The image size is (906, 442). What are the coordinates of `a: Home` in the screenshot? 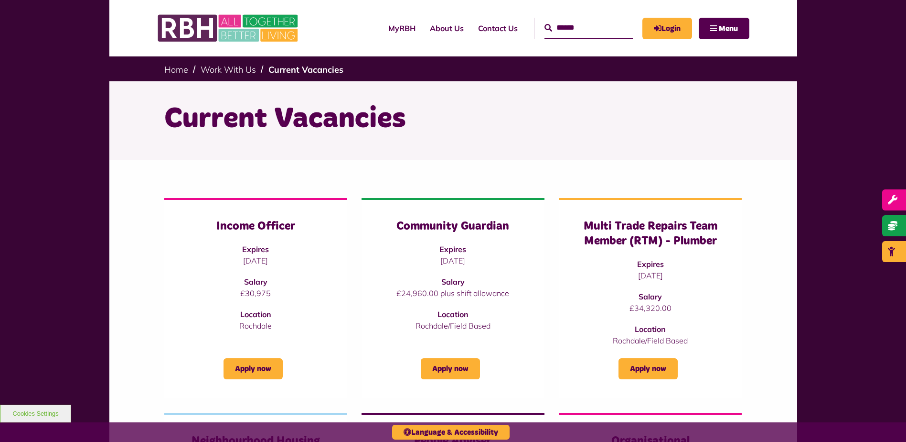 It's located at (176, 69).